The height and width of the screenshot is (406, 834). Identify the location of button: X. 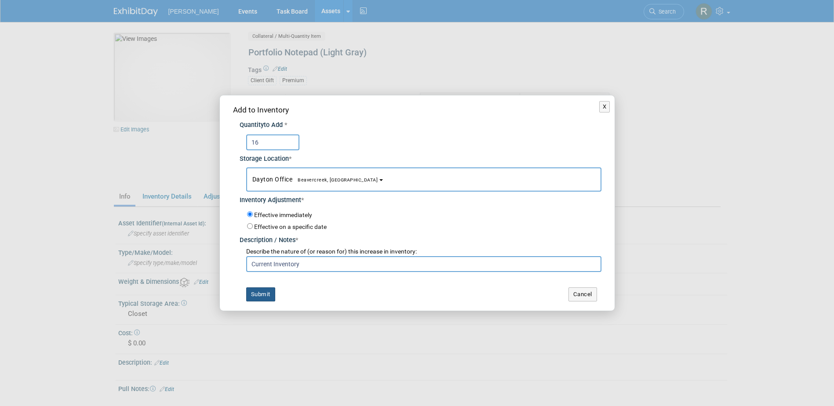
(605, 107).